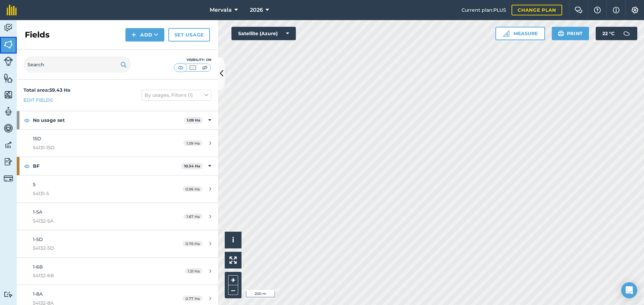 This screenshot has width=644, height=305. What do you see at coordinates (537, 10) in the screenshot?
I see `a: Change plan` at bounding box center [537, 10].